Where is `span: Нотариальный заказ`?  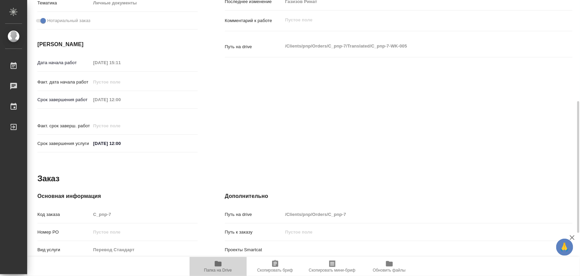
span: Нотариальный заказ is located at coordinates (69, 21).